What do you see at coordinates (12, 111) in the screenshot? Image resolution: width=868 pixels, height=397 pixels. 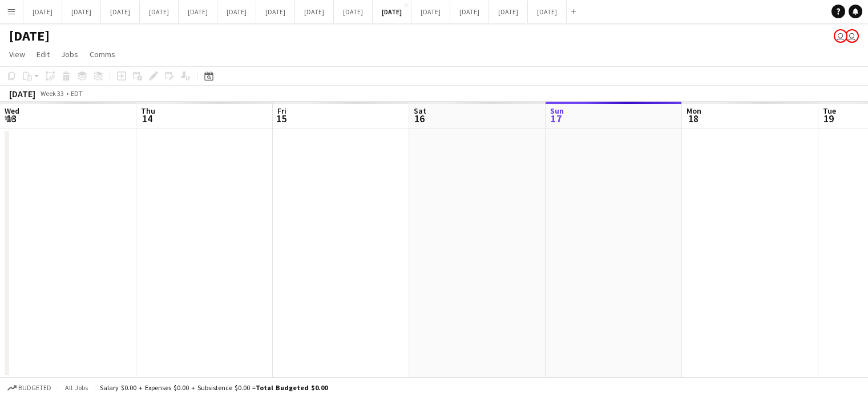 I see `span: Wed` at bounding box center [12, 111].